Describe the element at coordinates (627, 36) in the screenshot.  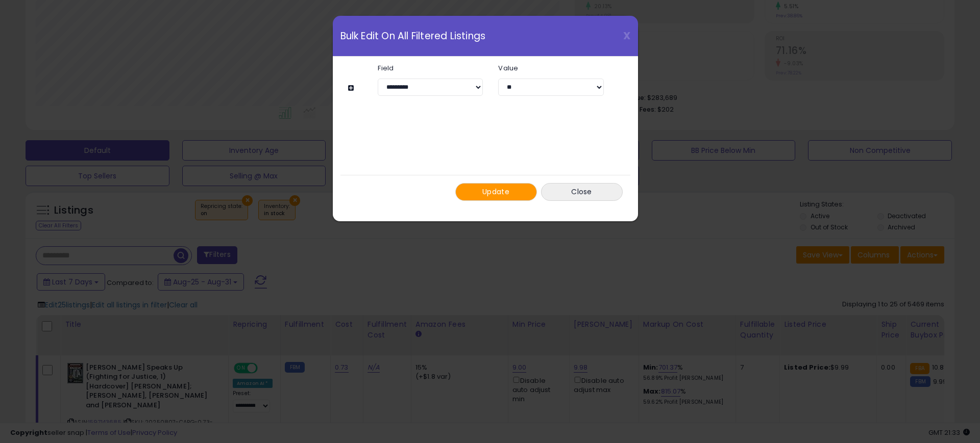
I see `span: X` at that location.